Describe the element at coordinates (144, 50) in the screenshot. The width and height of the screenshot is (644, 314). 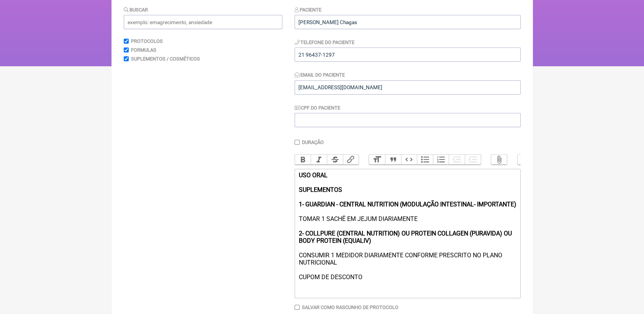
I see `label: Formulas` at that location.